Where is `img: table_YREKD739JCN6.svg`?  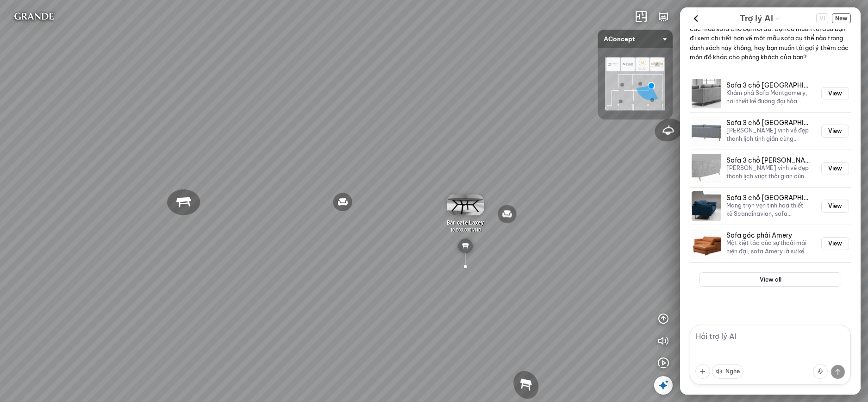
img: table_YREKD739JCN6.svg is located at coordinates (465, 246).